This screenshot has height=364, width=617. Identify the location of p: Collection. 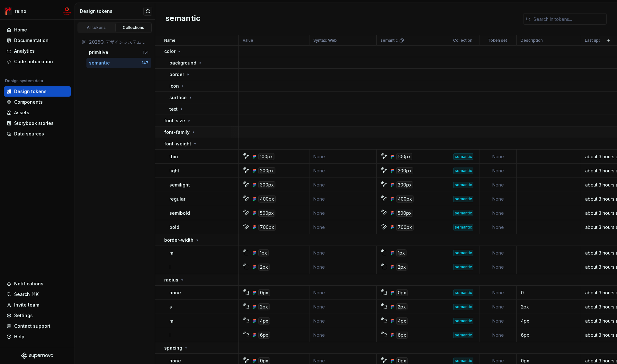
(463, 40).